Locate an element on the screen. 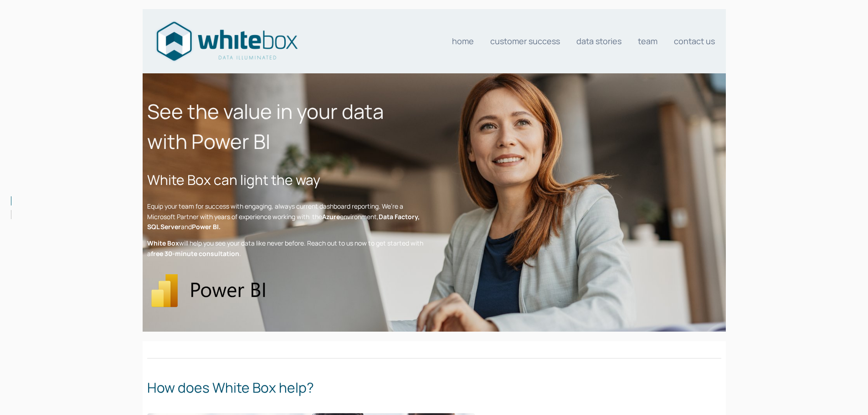  h2: How does White Box help? is located at coordinates (434, 388).